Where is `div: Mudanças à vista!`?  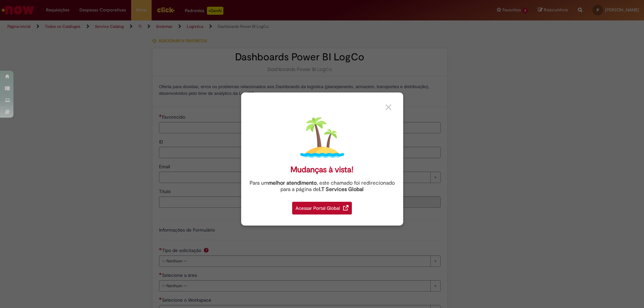 div: Mudanças à vista! is located at coordinates (322, 170).